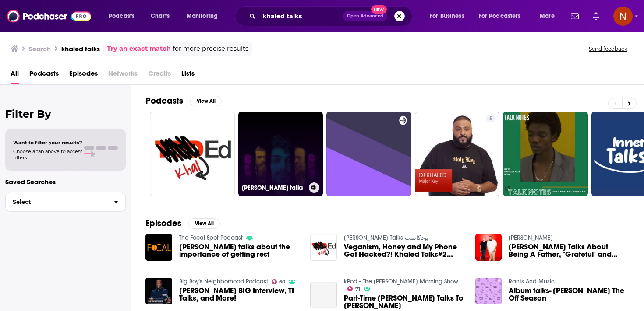 The image size is (644, 311). What do you see at coordinates (379, 9) in the screenshot?
I see `span: New` at bounding box center [379, 9].